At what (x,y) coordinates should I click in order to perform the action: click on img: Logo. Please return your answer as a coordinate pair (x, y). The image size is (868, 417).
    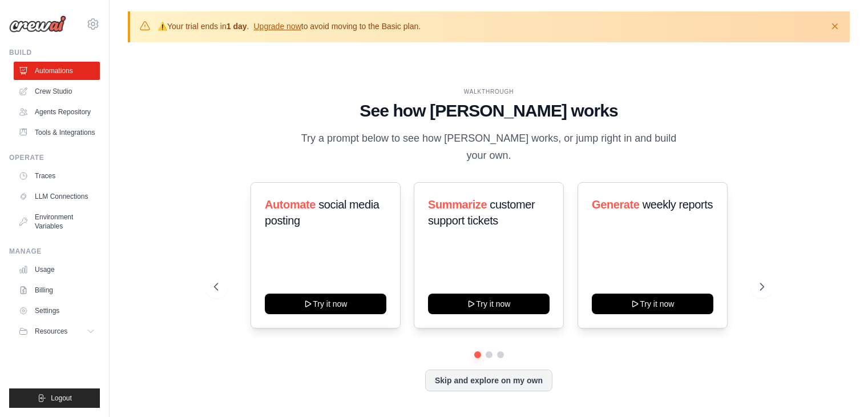
    Looking at the image, I should click on (38, 24).